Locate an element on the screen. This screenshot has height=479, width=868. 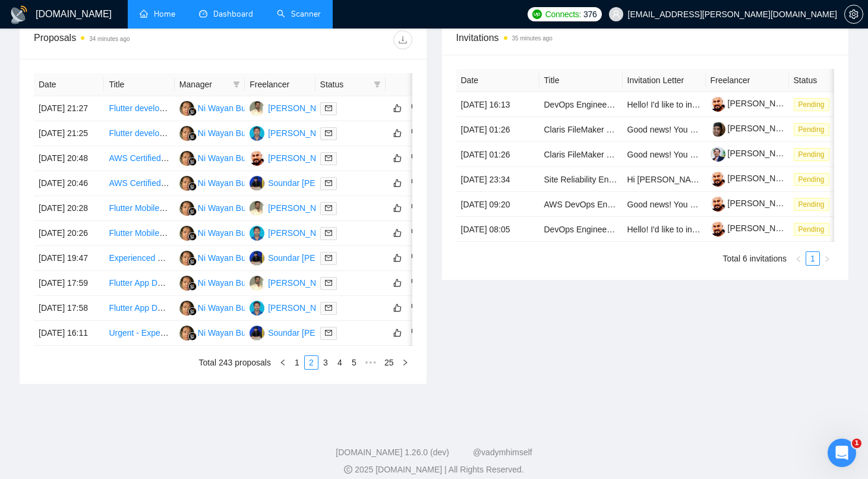
th: Freelancer is located at coordinates (748, 80).